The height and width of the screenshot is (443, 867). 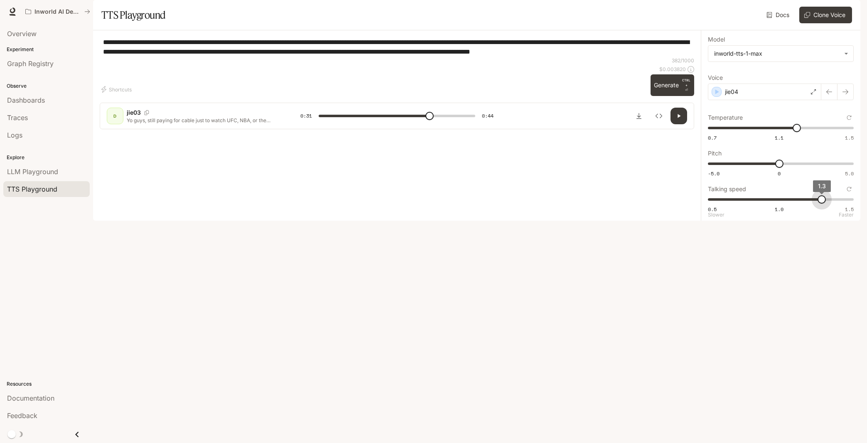 What do you see at coordinates (727, 189) in the screenshot?
I see `p: Talking speed` at bounding box center [727, 189].